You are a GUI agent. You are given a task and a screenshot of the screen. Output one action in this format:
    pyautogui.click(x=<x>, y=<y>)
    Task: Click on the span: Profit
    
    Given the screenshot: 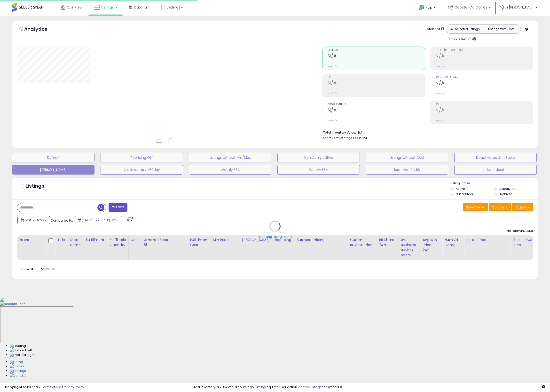 What is the action you would take?
    pyautogui.click(x=376, y=77)
    